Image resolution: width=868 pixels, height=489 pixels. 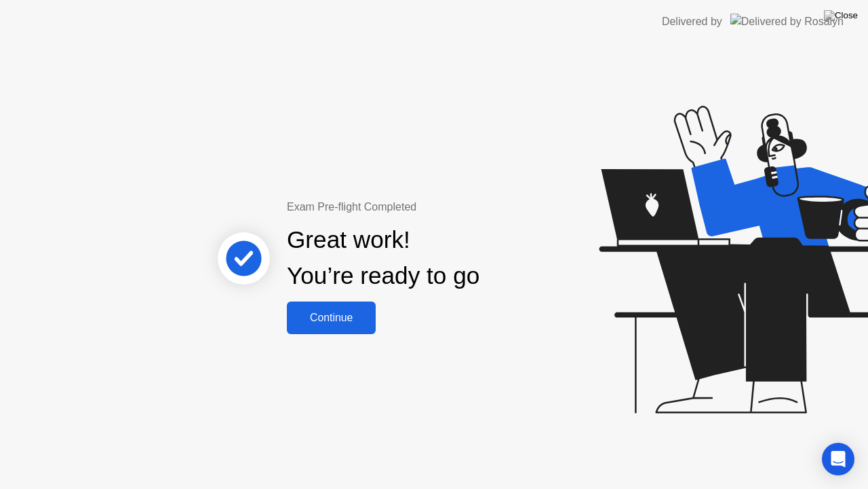 What do you see at coordinates (841, 15) in the screenshot?
I see `img: Close` at bounding box center [841, 15].